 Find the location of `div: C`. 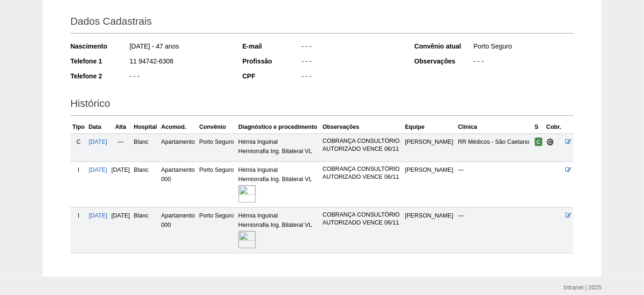

div: C is located at coordinates (78, 142).